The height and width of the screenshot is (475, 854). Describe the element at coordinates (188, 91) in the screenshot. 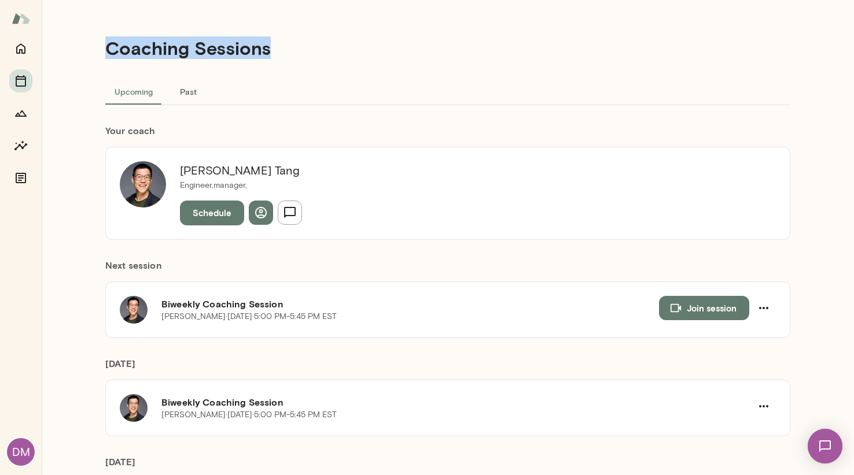

I see `button: Past` at that location.